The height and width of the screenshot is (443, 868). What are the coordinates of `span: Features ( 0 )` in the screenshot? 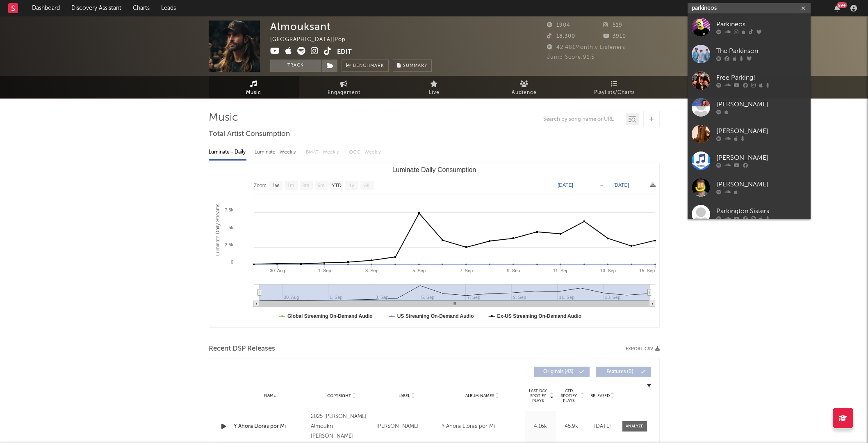 It's located at (619, 372).